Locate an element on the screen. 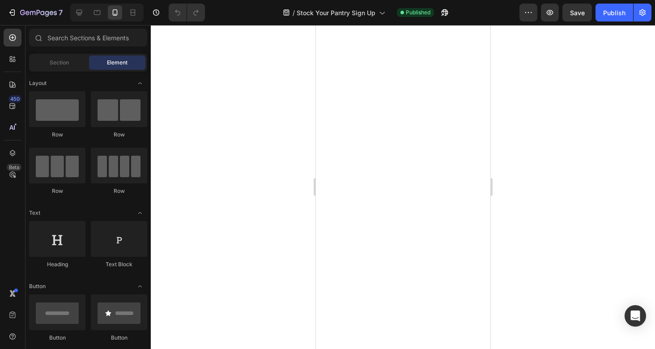  button: 7 is located at coordinates (35, 13).